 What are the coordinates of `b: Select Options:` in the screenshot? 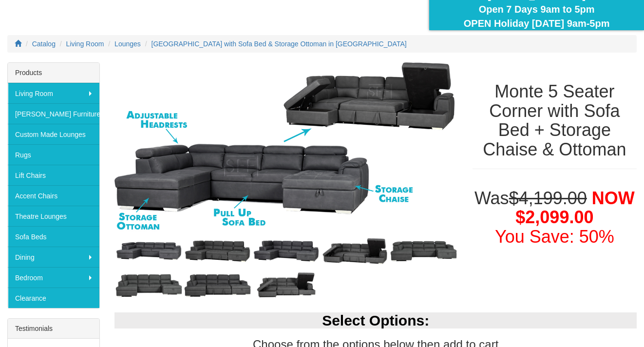 It's located at (376, 320).